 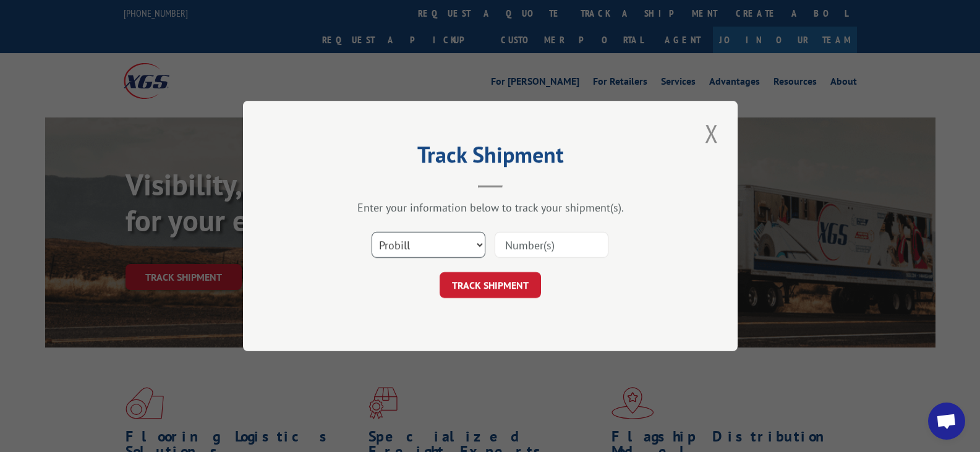 What do you see at coordinates (712, 133) in the screenshot?
I see `button: Close modal` at bounding box center [712, 133].